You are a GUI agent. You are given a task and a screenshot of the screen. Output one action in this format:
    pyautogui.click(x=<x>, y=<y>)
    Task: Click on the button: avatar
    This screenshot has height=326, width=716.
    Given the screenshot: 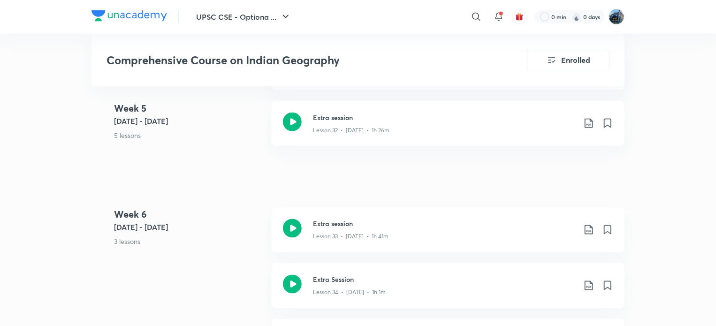 What is the action you would take?
    pyautogui.click(x=520, y=17)
    